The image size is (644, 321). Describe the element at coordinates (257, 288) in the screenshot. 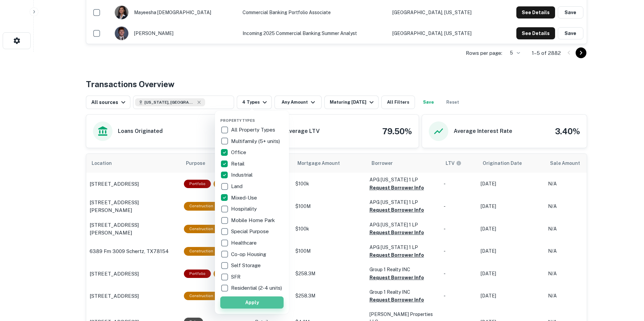

I see `p: Residential (2-4 units)` at that location.